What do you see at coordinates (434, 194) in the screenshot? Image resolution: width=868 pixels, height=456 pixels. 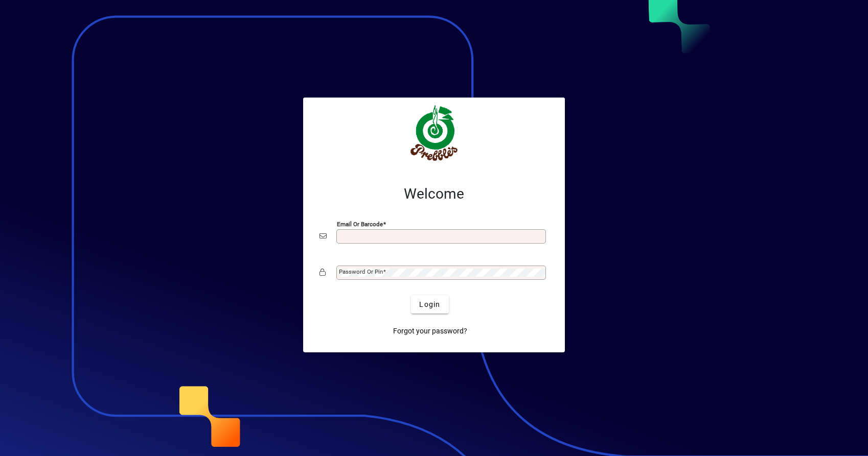 I see `h2: Welcome` at bounding box center [434, 194].